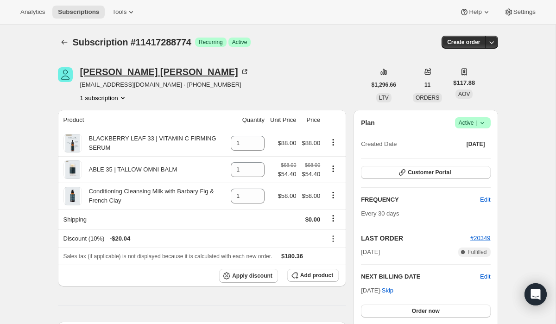 This screenshot has height=324, width=556. I want to click on span: Settings, so click(524, 12).